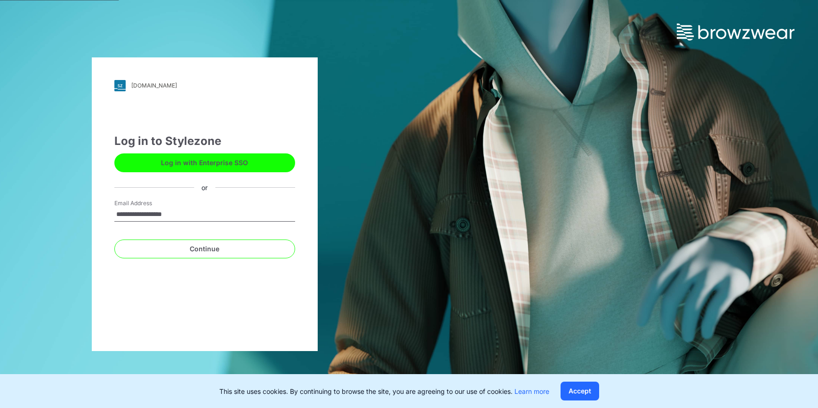 Image resolution: width=818 pixels, height=408 pixels. What do you see at coordinates (147, 203) in the screenshot?
I see `label: Email Address` at bounding box center [147, 203].